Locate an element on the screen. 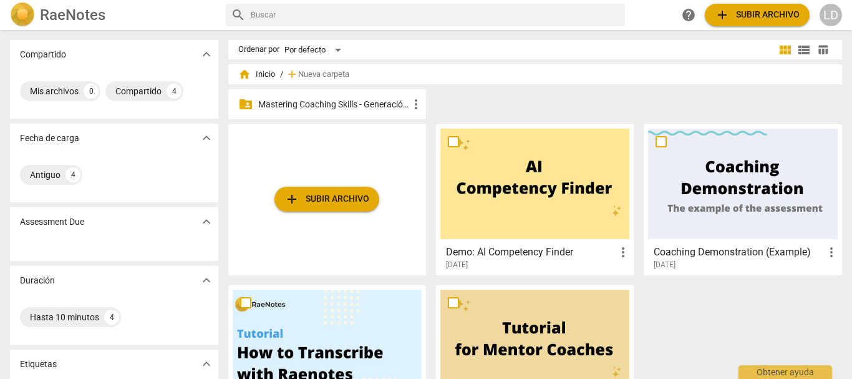 The width and height of the screenshot is (852, 379). h3: Coaching Demonstration (Example) is located at coordinates (739, 252).